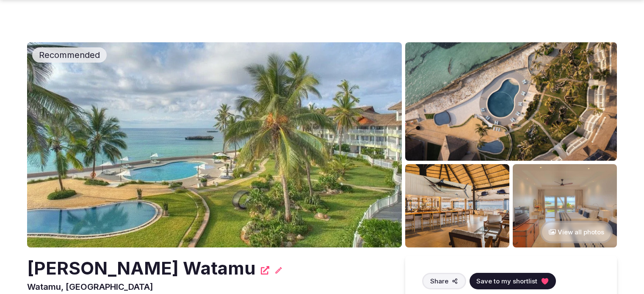 The width and height of the screenshot is (644, 294). Describe the element at coordinates (576, 232) in the screenshot. I see `button: View all photos` at that location.